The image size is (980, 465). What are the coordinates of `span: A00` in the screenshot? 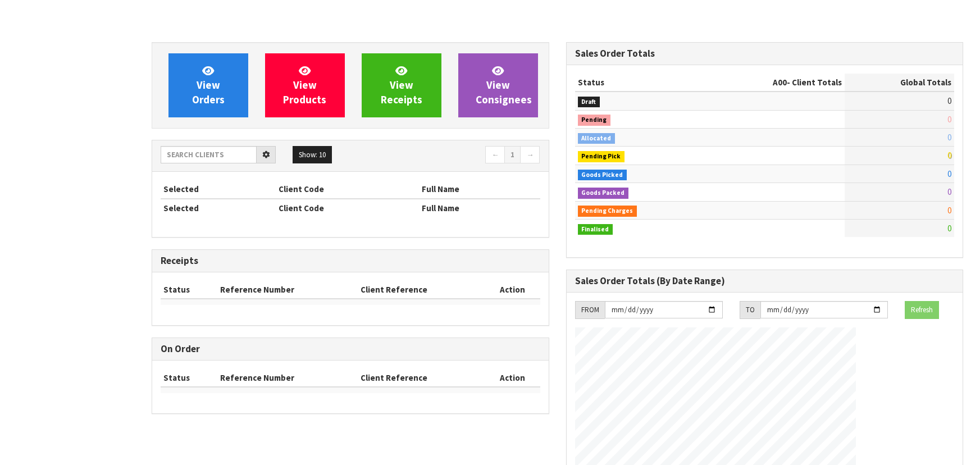 It's located at (780, 82).